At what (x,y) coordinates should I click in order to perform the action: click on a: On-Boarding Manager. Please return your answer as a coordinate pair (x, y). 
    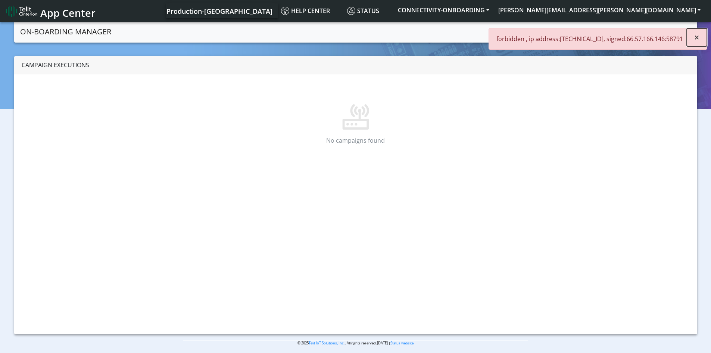
    Looking at the image, I should click on (66, 32).